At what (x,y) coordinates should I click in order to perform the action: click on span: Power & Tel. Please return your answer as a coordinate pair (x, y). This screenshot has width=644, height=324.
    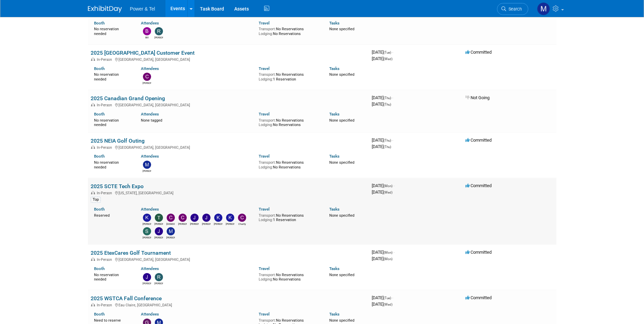
    Looking at the image, I should click on (143, 9).